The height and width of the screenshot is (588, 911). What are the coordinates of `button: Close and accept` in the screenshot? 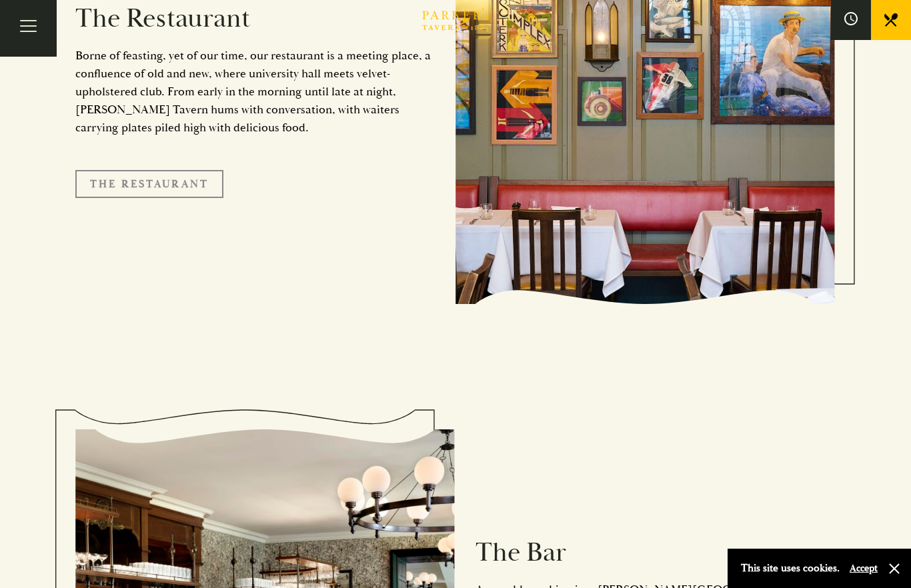 It's located at (894, 568).